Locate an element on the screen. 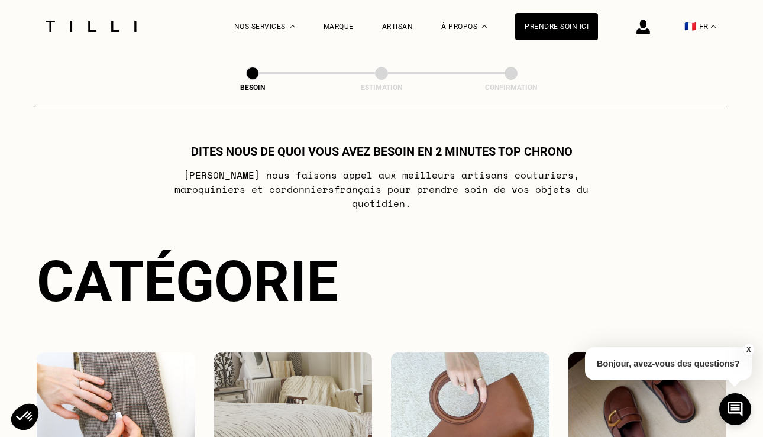 This screenshot has height=437, width=763. div: Estimation is located at coordinates (381, 87).